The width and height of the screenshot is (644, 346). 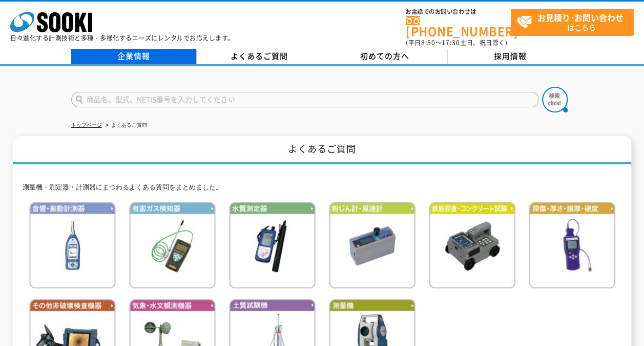 What do you see at coordinates (385, 56) in the screenshot?
I see `span: 初めての方へ` at bounding box center [385, 56].